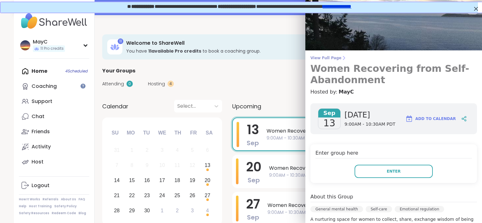 This screenshot has width=482, height=223. What do you see at coordinates (130, 84) in the screenshot?
I see `div: 0` at bounding box center [130, 84].